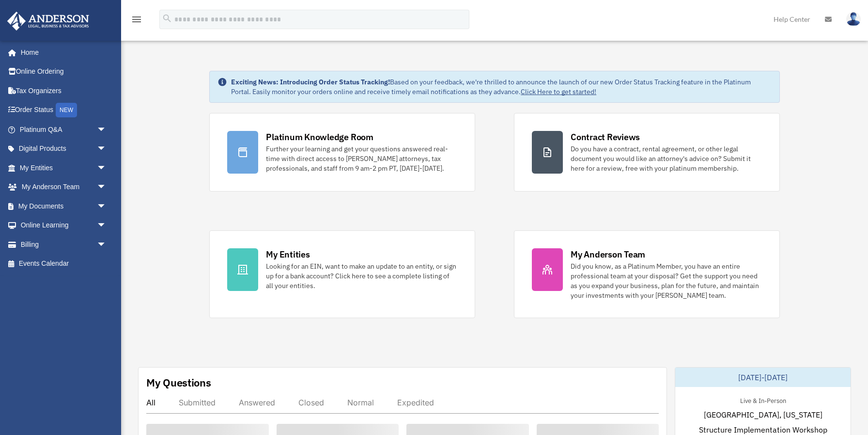 The image size is (868, 435). What do you see at coordinates (64, 149) in the screenshot?
I see `a: Digital Productsarrow_drop_down` at bounding box center [64, 149].